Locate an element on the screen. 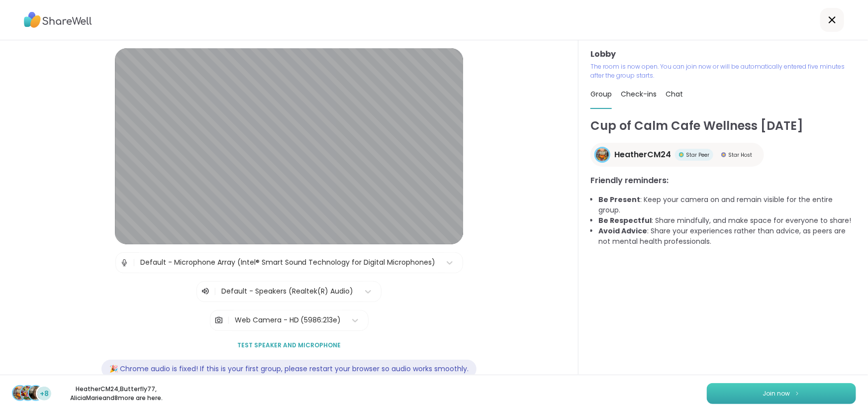 The width and height of the screenshot is (868, 412). img: Camera is located at coordinates (219, 321).